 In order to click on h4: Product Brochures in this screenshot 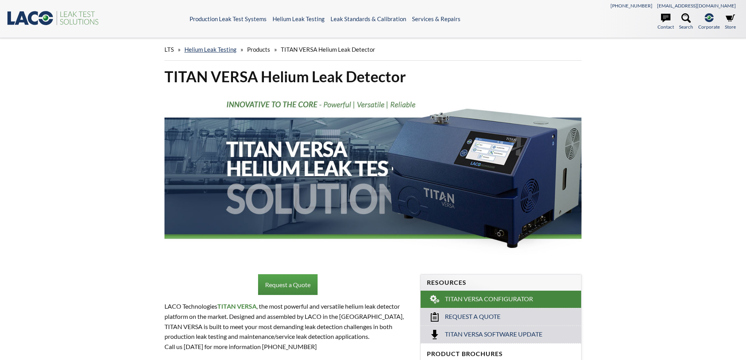, I will do `click(501, 353)`.